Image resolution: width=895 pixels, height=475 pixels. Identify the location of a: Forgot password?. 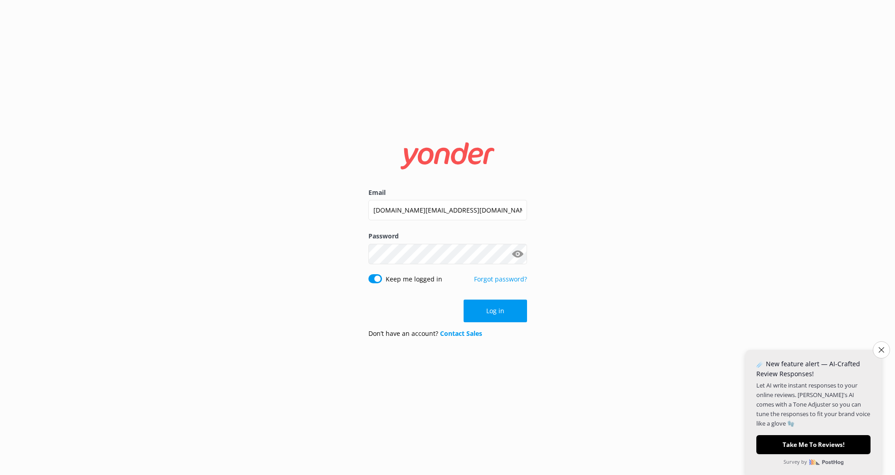
(500, 279).